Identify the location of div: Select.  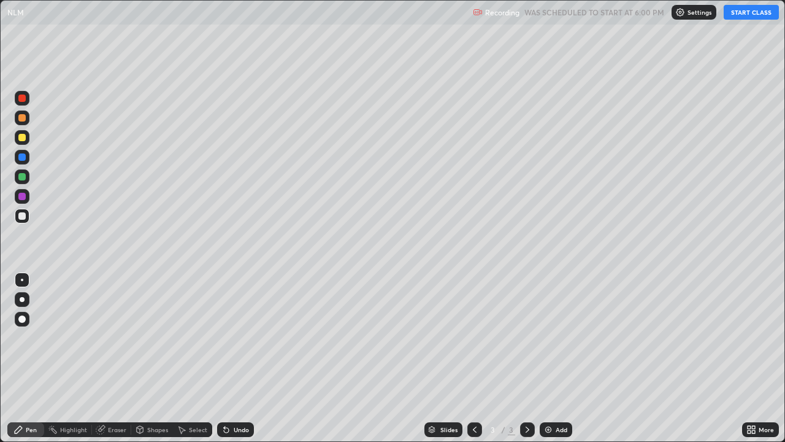
(198, 429).